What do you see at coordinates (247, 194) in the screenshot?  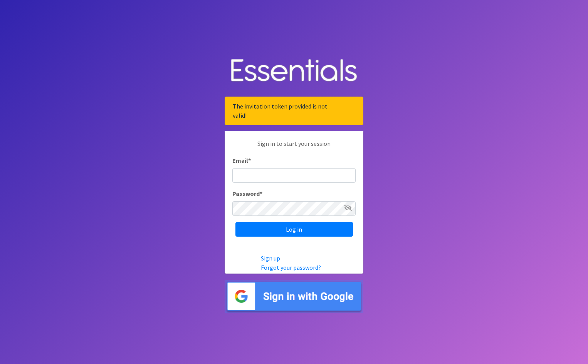 I see `label: Password` at bounding box center [247, 194].